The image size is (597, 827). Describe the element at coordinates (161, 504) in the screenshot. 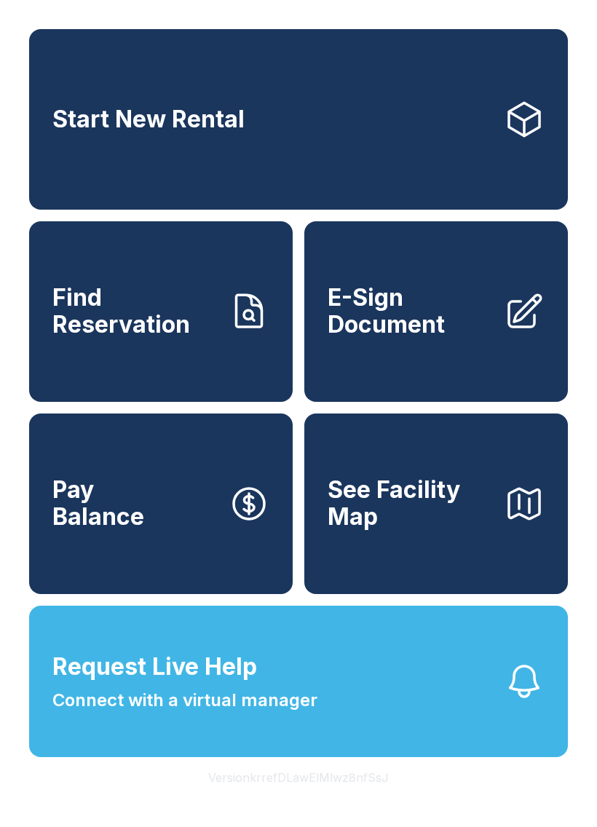

I see `button: PayBalance` at that location.